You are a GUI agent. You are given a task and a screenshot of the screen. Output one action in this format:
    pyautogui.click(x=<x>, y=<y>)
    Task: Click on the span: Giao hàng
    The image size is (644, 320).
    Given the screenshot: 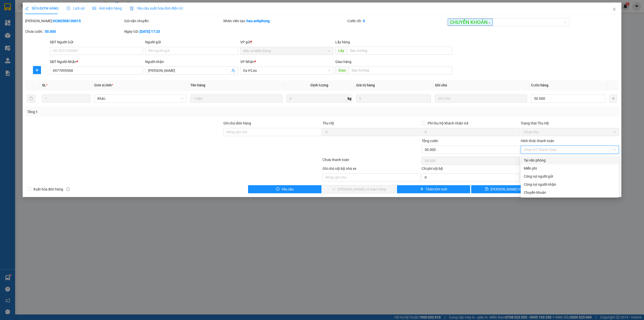 What is the action you would take?
    pyautogui.click(x=344, y=62)
    